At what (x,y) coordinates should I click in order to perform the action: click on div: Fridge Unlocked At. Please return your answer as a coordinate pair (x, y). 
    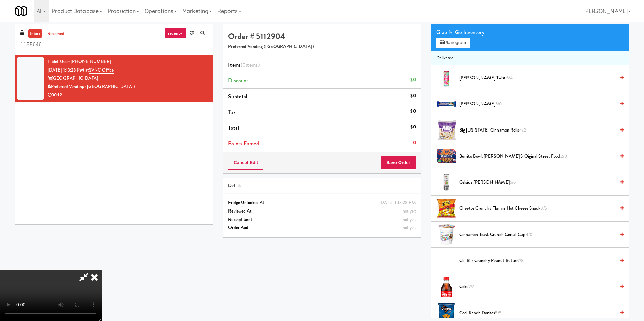
    Looking at the image, I should click on (322, 203).